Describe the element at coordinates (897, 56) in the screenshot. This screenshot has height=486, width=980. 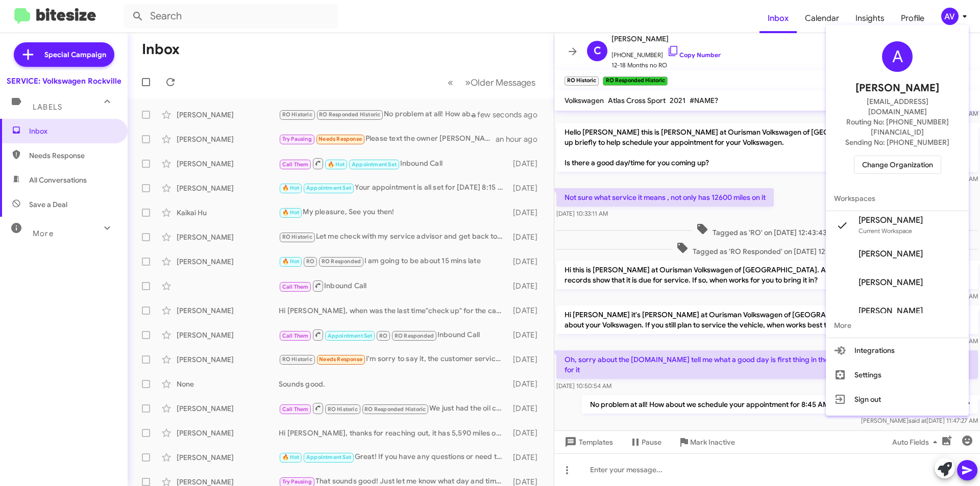
I see `div: A` at that location.